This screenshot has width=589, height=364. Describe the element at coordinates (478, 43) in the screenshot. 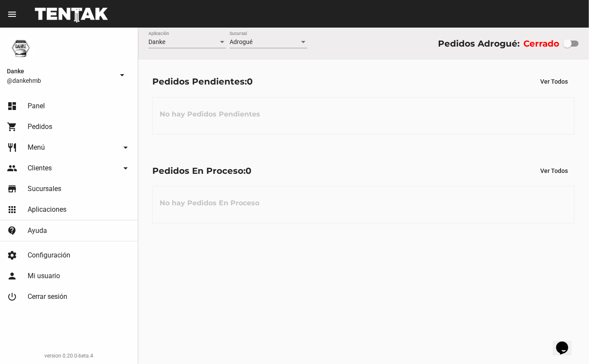

I see `div: Pedidos Adrogué:` at that location.